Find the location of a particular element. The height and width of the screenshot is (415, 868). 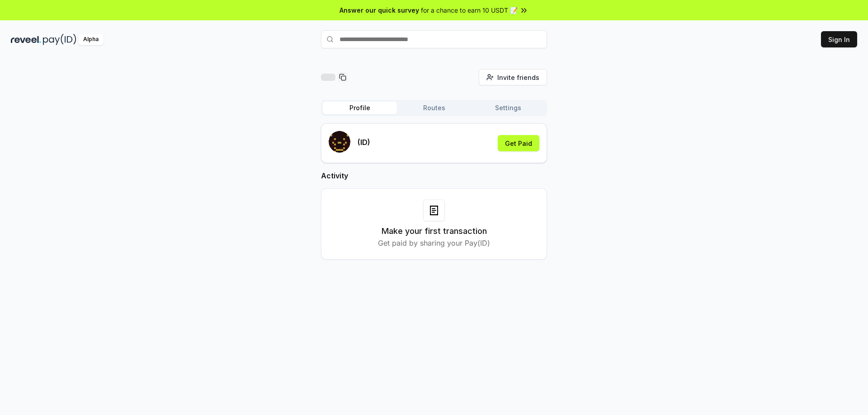

span: Invite friends is located at coordinates (518, 77).